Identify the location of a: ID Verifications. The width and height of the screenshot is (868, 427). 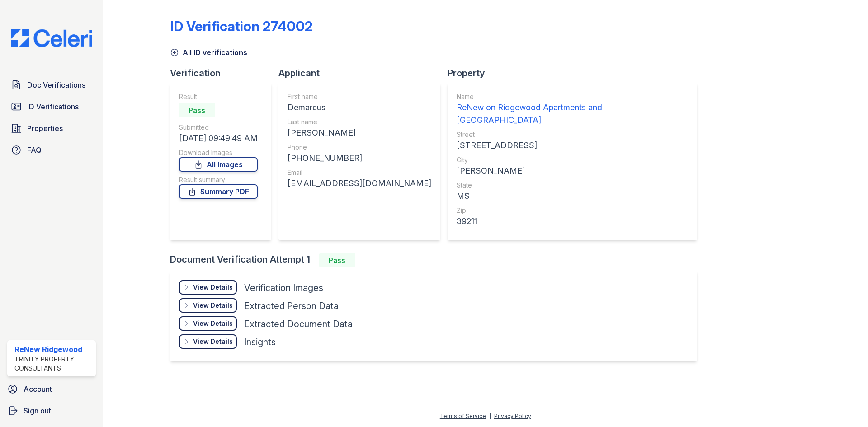
(51, 106).